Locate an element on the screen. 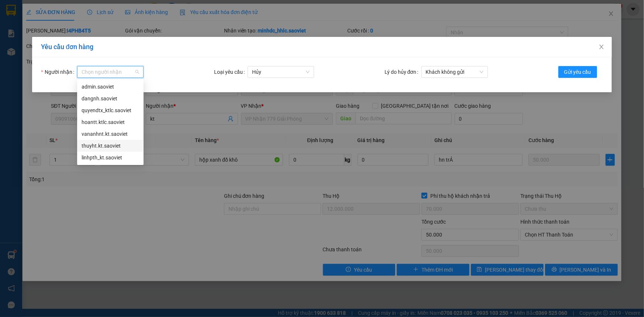  label: Lý do hủy đơn is located at coordinates (403, 72).